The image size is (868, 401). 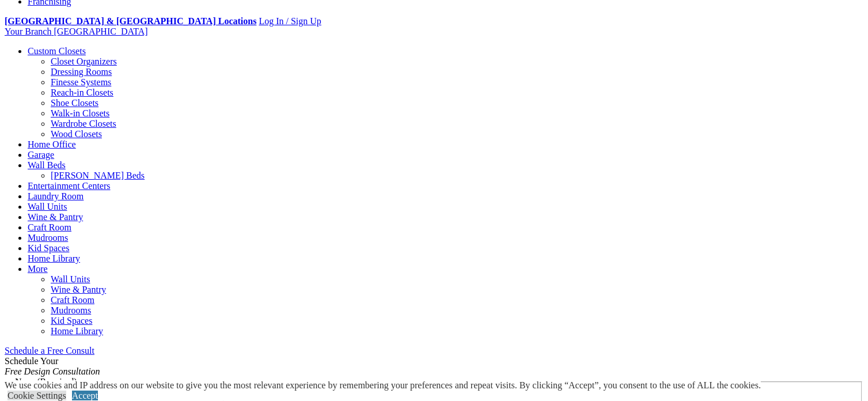 What do you see at coordinates (55, 196) in the screenshot?
I see `a: Laundry Room` at bounding box center [55, 196].